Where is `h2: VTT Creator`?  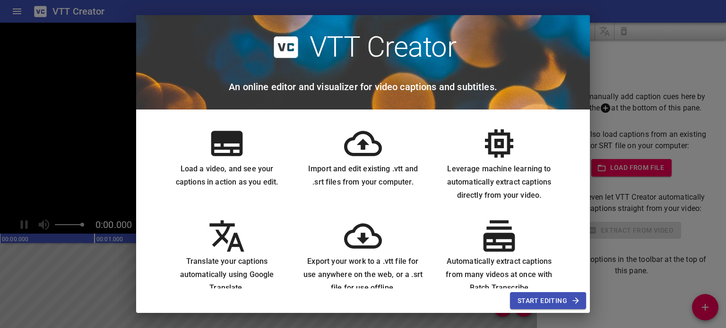 h2: VTT Creator is located at coordinates (383, 47).